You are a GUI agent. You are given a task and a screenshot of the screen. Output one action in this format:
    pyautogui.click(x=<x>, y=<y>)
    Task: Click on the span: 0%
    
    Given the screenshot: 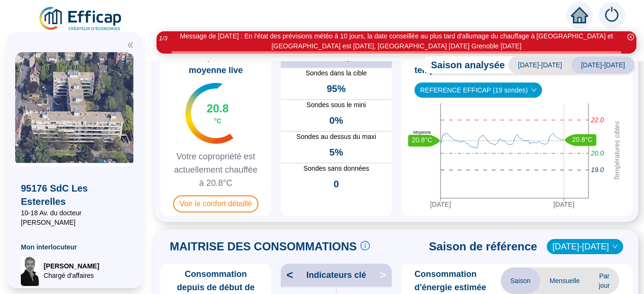 What is the action you would take?
    pyautogui.click(x=336, y=121)
    